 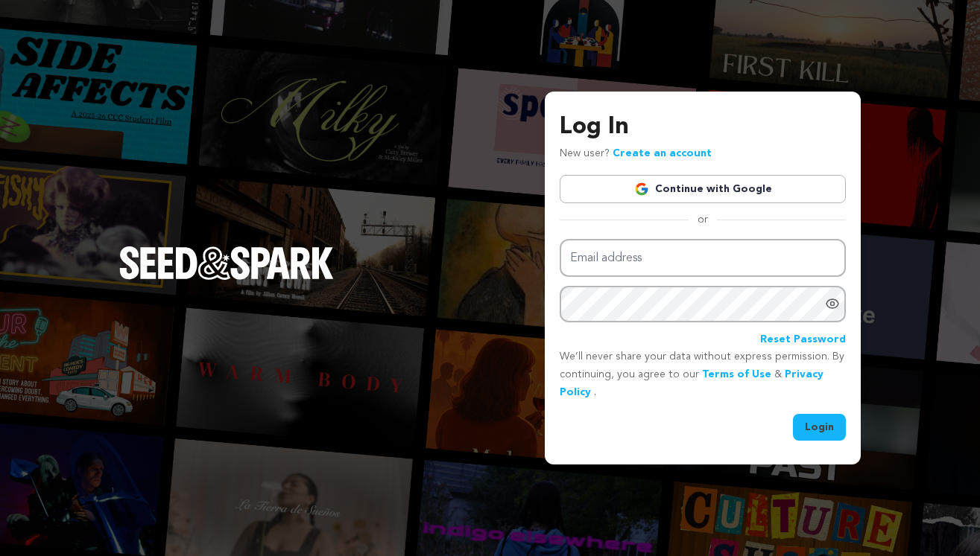 What do you see at coordinates (636, 154) in the screenshot?
I see `p: New user?` at bounding box center [636, 154].